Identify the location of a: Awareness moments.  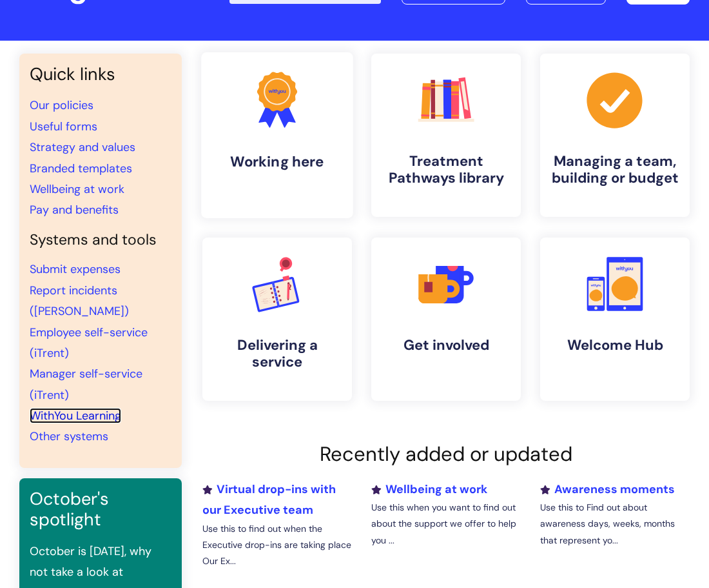
(607, 489).